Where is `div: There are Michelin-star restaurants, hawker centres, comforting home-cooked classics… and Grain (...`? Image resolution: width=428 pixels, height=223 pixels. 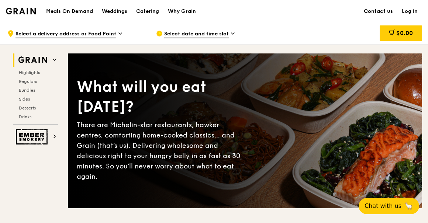
div: There are Michelin-star restaurants, hawker centres, comforting home-cooked classics… and Grain (... is located at coordinates (161, 151).